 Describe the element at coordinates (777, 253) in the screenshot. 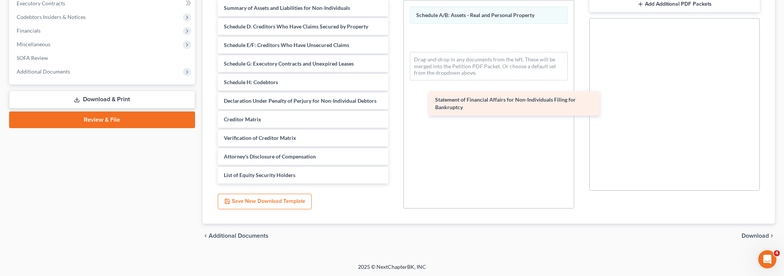

I see `span: 4` at that location.